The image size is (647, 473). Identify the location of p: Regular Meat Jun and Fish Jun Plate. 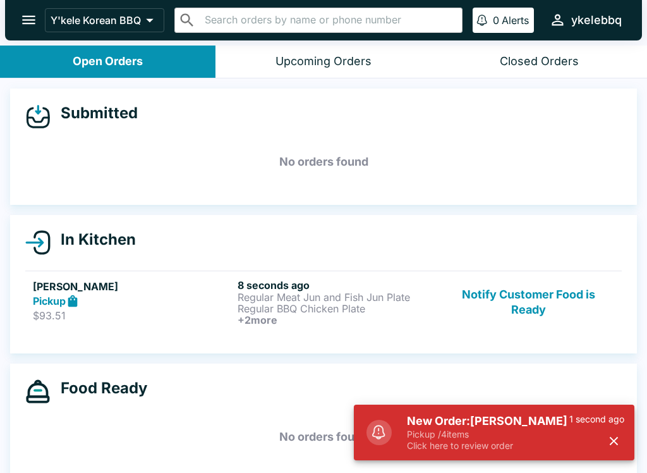
(338, 297).